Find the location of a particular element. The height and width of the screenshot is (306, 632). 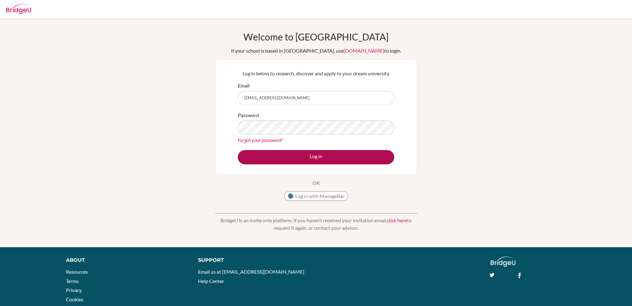

a: Help Center is located at coordinates (211, 280).